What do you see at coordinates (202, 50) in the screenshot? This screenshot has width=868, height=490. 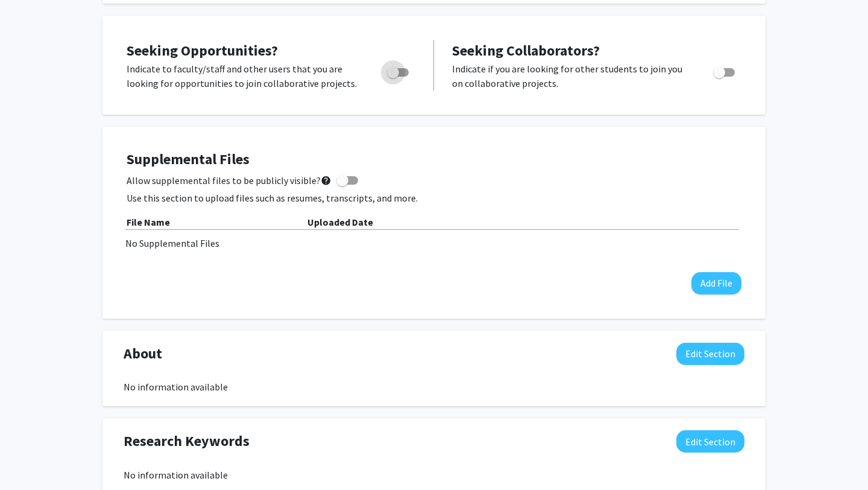 I see `span: Seeking Opportunities?` at bounding box center [202, 50].